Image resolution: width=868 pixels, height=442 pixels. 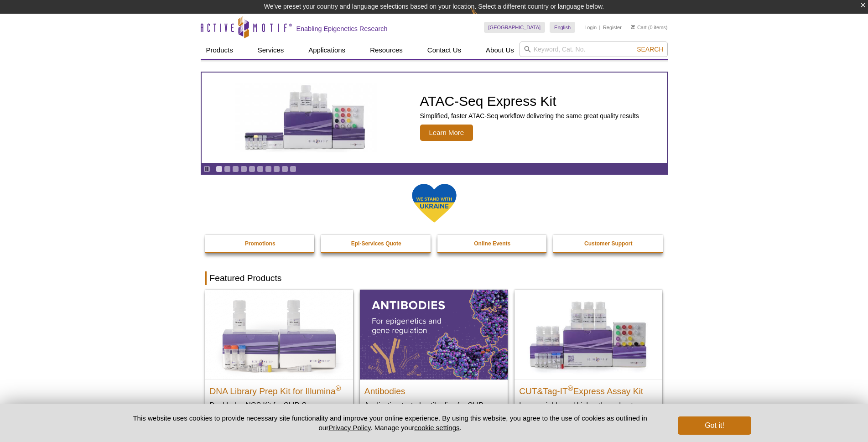 What do you see at coordinates (260, 244) in the screenshot?
I see `a: Promotions` at bounding box center [260, 244].